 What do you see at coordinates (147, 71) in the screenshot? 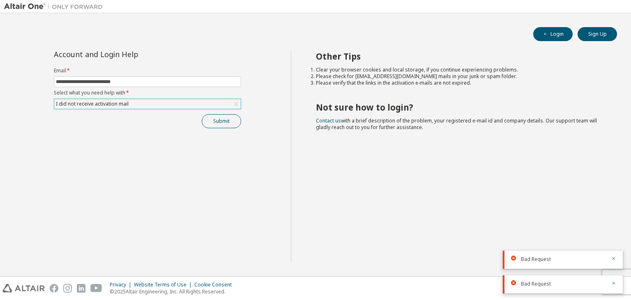
I see `label: Email` at bounding box center [147, 71].